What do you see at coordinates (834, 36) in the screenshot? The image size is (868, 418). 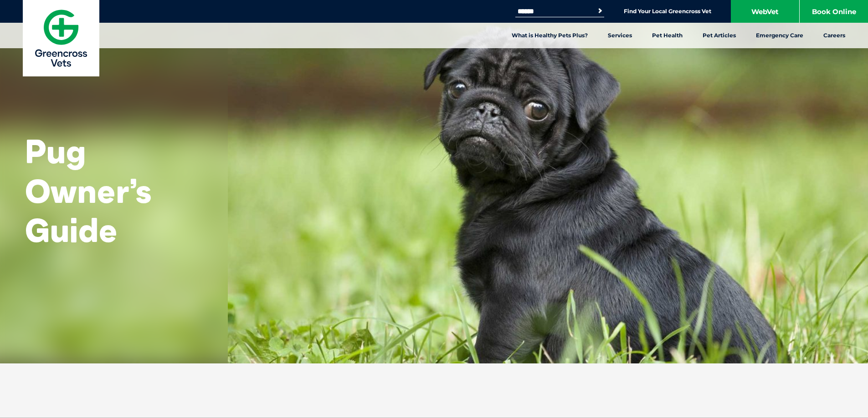 I see `a: Careers` at bounding box center [834, 36].